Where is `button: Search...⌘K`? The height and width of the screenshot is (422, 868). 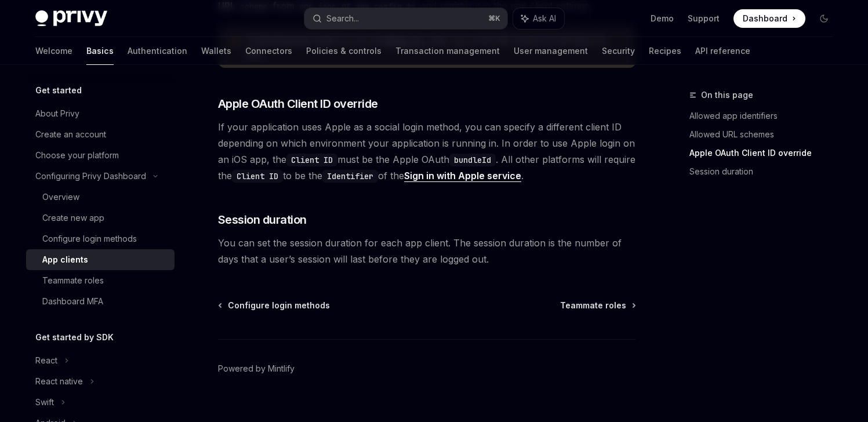 button: Search...⌘K is located at coordinates (405, 18).